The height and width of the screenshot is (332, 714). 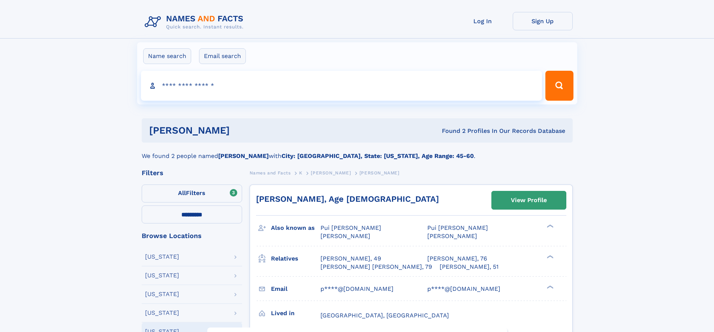 I want to click on label: Filters, so click(x=192, y=194).